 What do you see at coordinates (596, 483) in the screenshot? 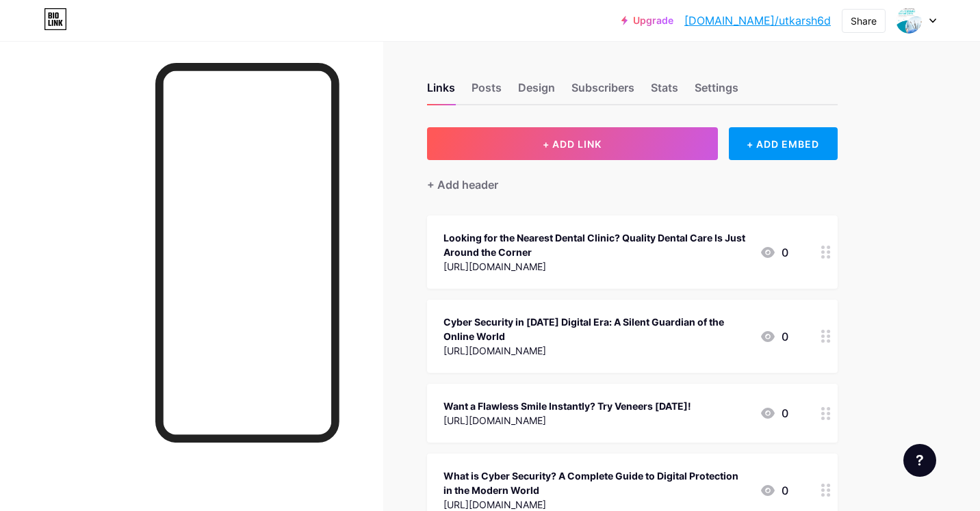
I see `div: What is Cyber Security? A Complete Guide to Digital Protection in the Modern World` at bounding box center [596, 483].